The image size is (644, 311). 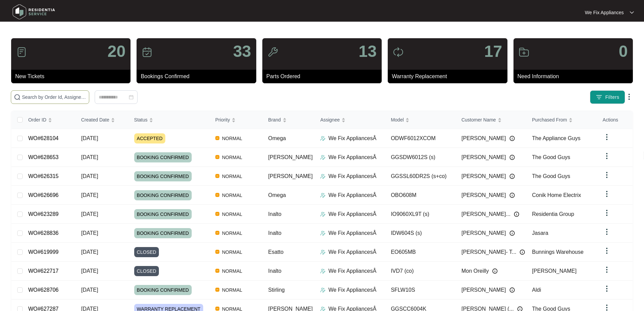 I want to click on td: EO605MB, so click(x=420, y=252).